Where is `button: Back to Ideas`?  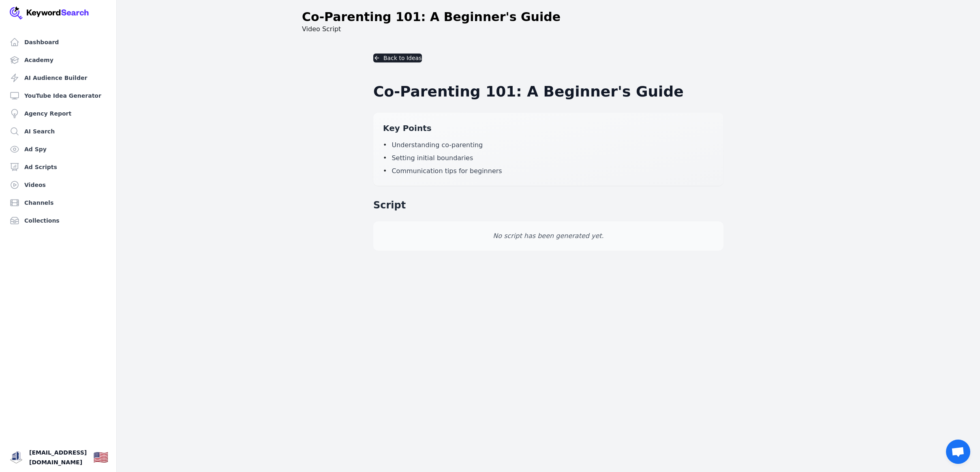
button: Back to Ideas is located at coordinates (398, 58).